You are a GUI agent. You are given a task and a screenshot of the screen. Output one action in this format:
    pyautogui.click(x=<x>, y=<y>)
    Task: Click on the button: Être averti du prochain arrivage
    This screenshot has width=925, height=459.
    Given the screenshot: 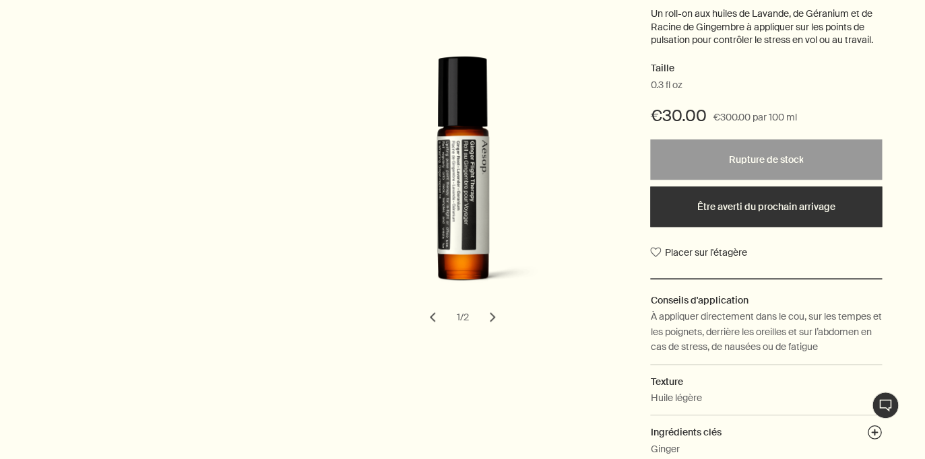 What is the action you would take?
    pyautogui.click(x=765, y=207)
    